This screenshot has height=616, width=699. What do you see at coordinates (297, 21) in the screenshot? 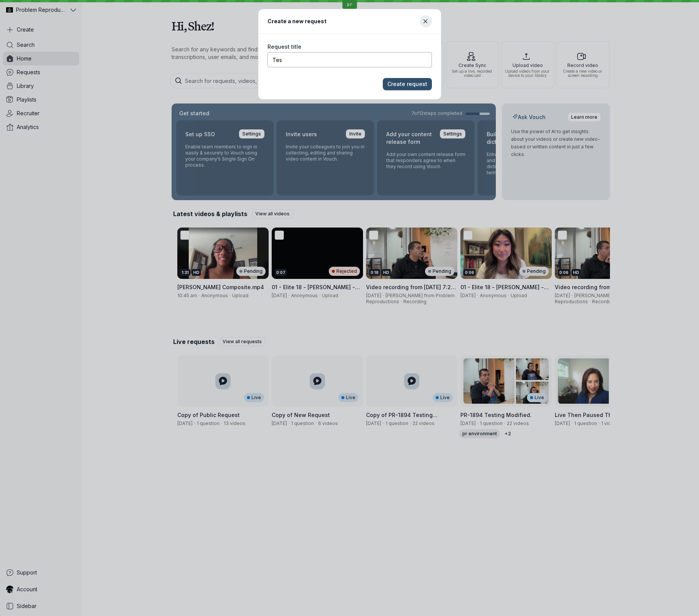
I see `h1: Create a new request` at bounding box center [297, 21].